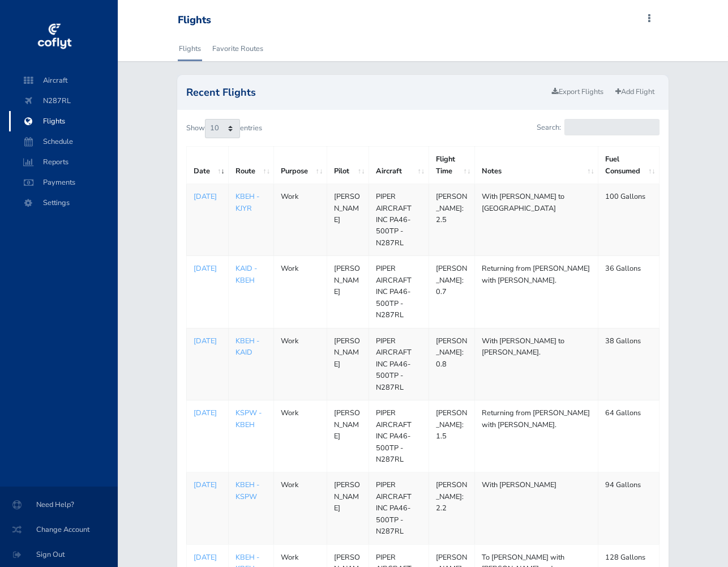 This screenshot has width=728, height=567. I want to click on td: 94 Gallons, so click(629, 508).